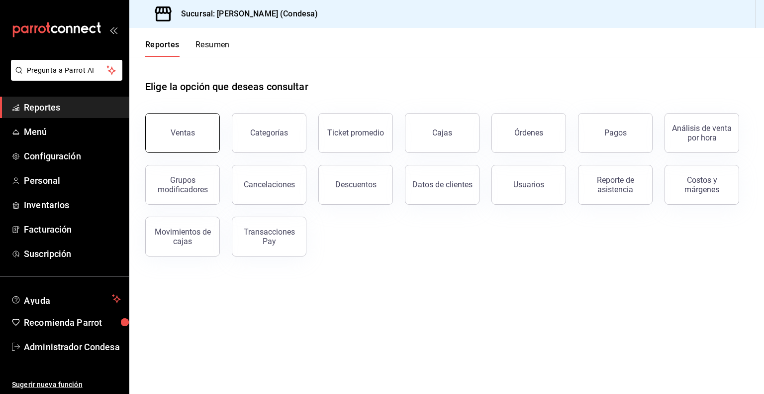 This screenshot has height=394, width=764. I want to click on button: Transacciones Pay, so click(269, 236).